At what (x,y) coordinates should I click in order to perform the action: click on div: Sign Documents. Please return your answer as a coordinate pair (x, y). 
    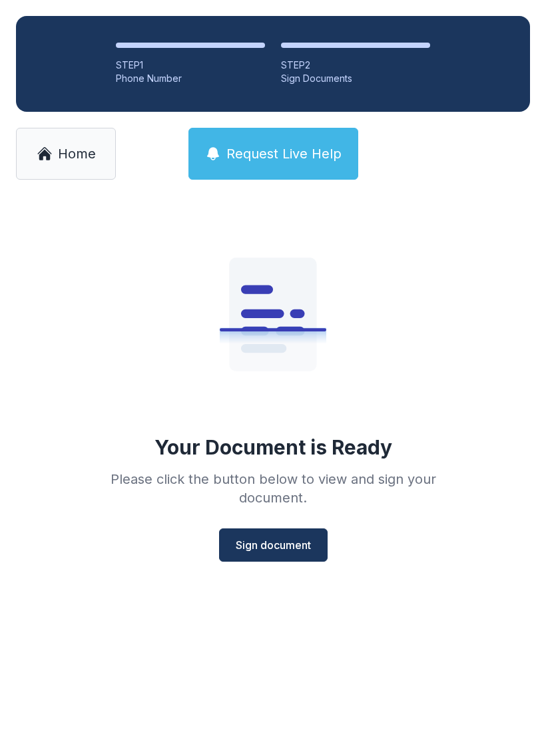
    Looking at the image, I should click on (356, 79).